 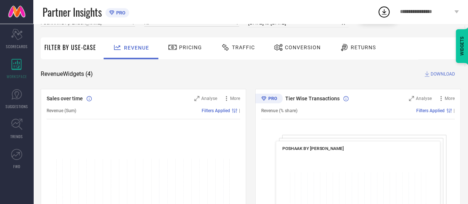 What do you see at coordinates (120, 13) in the screenshot?
I see `span: PRO` at bounding box center [120, 13].